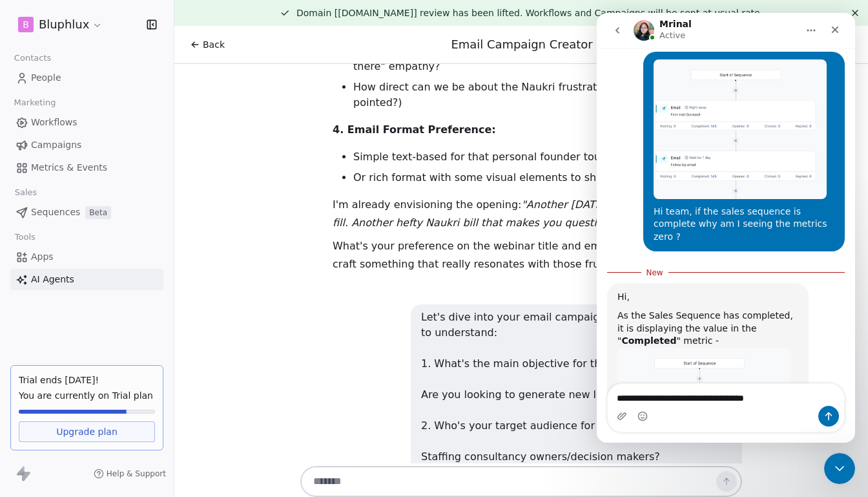 This screenshot has width=868, height=497. Describe the element at coordinates (217, 262) in the screenshot. I see `div: – streamline your process like never before.` at that location.